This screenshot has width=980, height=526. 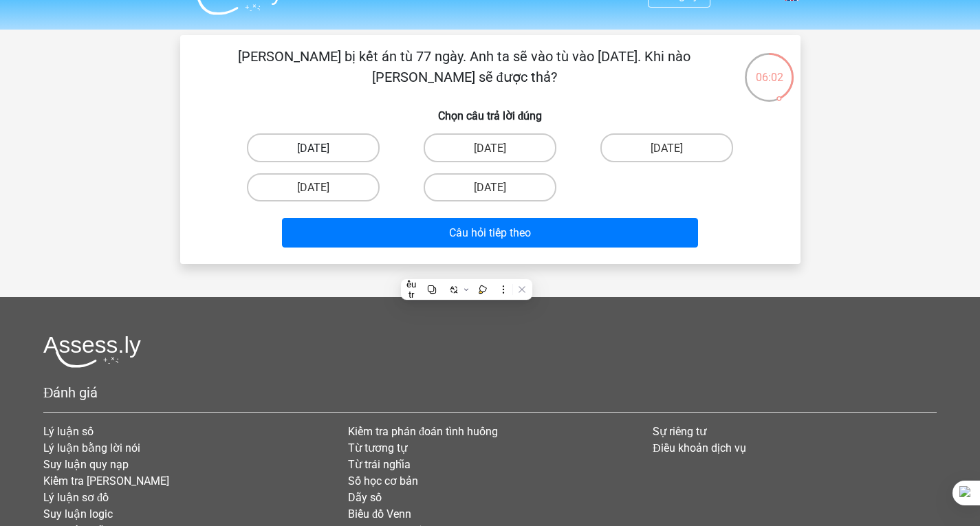 I want to click on a: Sự riêng tư, so click(x=679, y=431).